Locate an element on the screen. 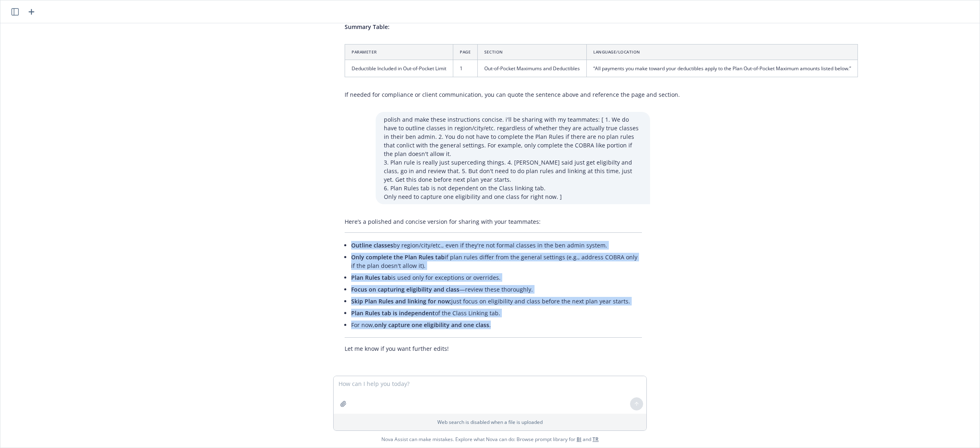 The height and width of the screenshot is (448, 980). p: Web search is disabled when a file is uploaded is located at coordinates (490, 422).